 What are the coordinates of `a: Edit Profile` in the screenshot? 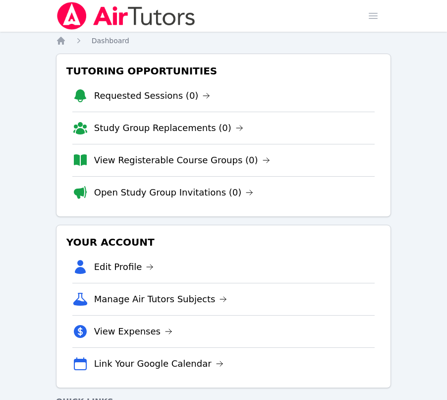 It's located at (124, 267).